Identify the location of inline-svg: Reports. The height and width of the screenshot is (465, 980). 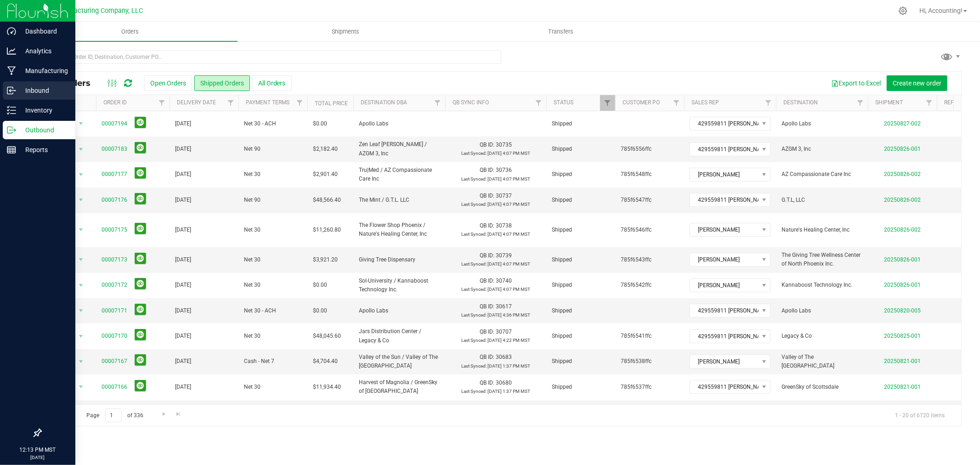
(12, 150).